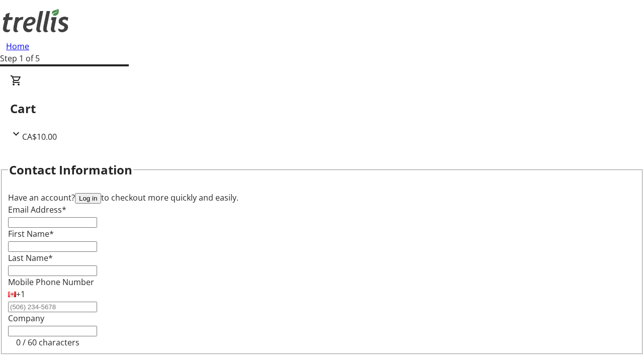 The image size is (644, 362). Describe the element at coordinates (37, 210) in the screenshot. I see `label: Email Address*` at that location.